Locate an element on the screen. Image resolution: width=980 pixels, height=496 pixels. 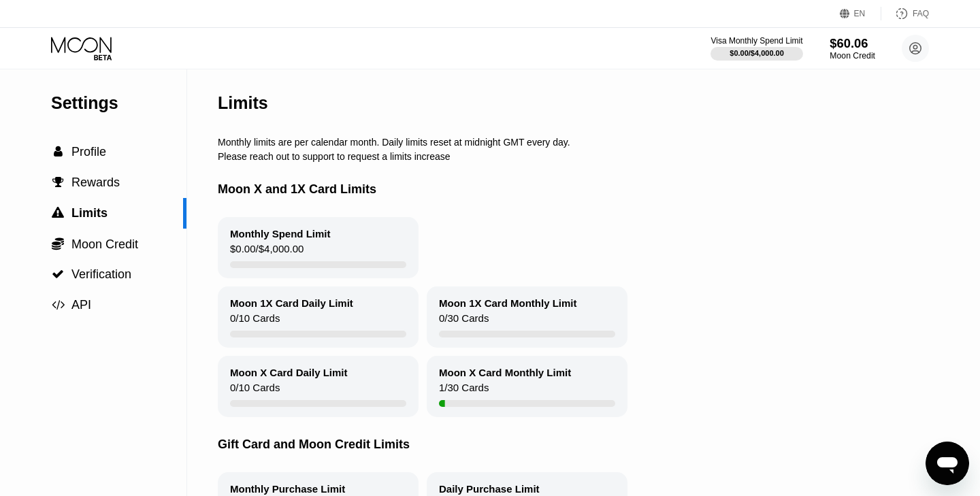
span: Profile is located at coordinates (89, 152).